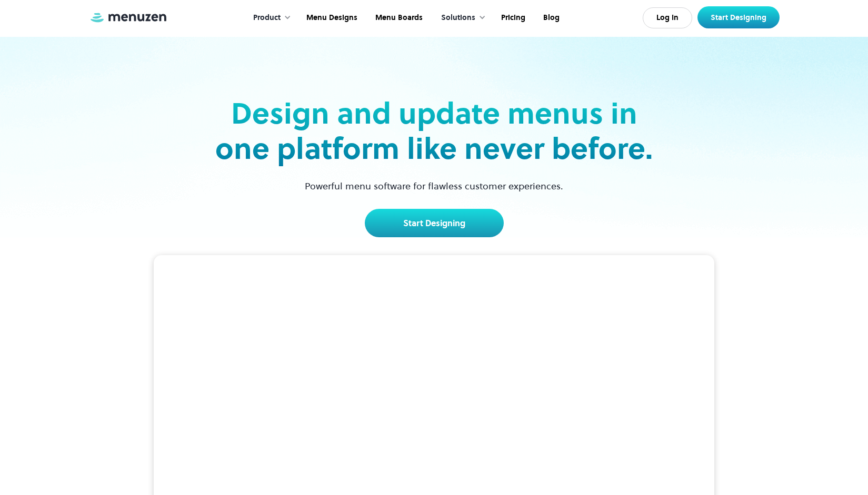  Describe the element at coordinates (668, 18) in the screenshot. I see `a: Log In` at that location.